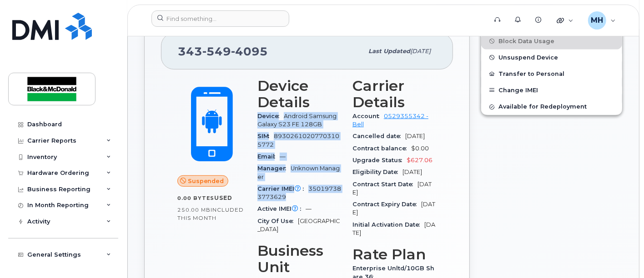 This screenshot has height=278, width=644. Describe the element at coordinates (377, 172) in the screenshot. I see `span: Eligibility Date` at that location.